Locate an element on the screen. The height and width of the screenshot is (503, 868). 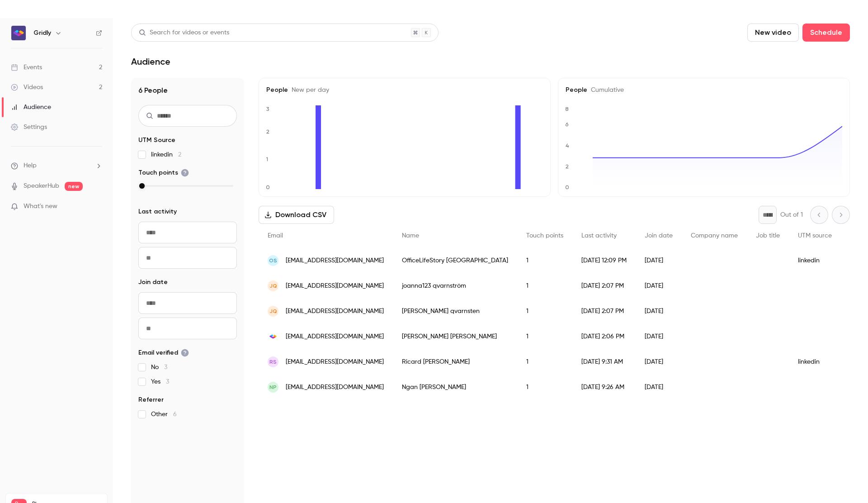
p: Out of 1 is located at coordinates (791, 215).